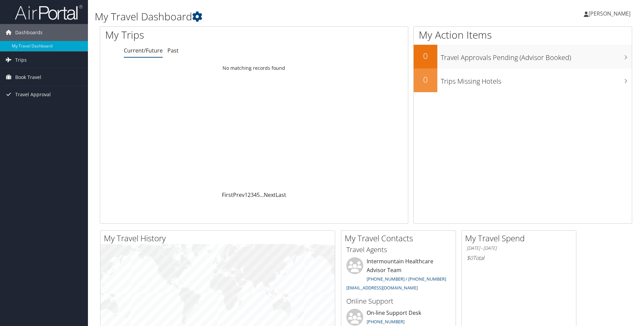 The height and width of the screenshot is (326, 644). What do you see at coordinates (399, 275) in the screenshot?
I see `li: Intermountain Healthcare Advisor Team` at bounding box center [399, 275].